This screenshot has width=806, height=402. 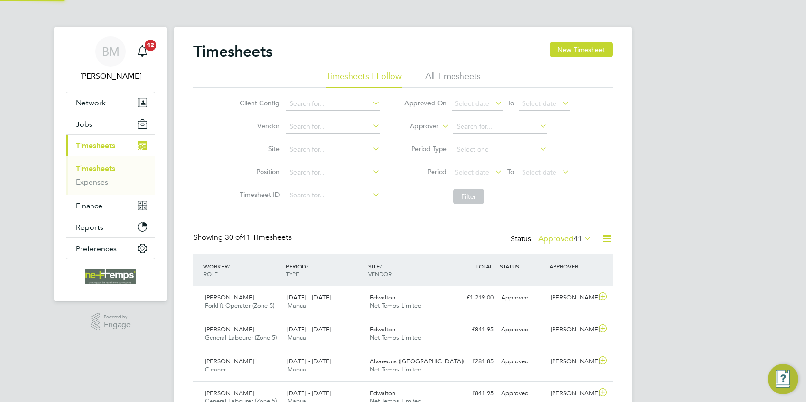 I want to click on span: Reports, so click(x=90, y=227).